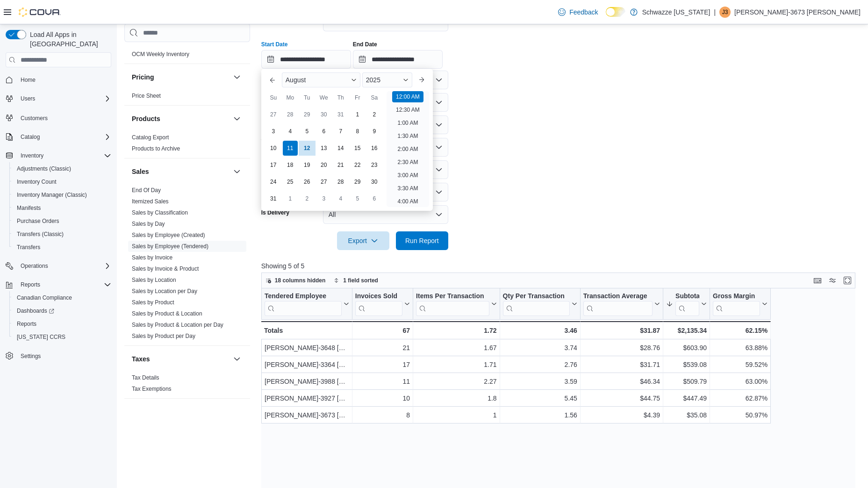  I want to click on label: End Date, so click(365, 44).